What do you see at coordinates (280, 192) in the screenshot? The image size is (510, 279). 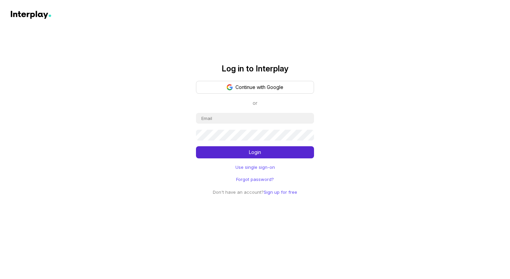 I see `a: Sign up for free` at bounding box center [280, 192].